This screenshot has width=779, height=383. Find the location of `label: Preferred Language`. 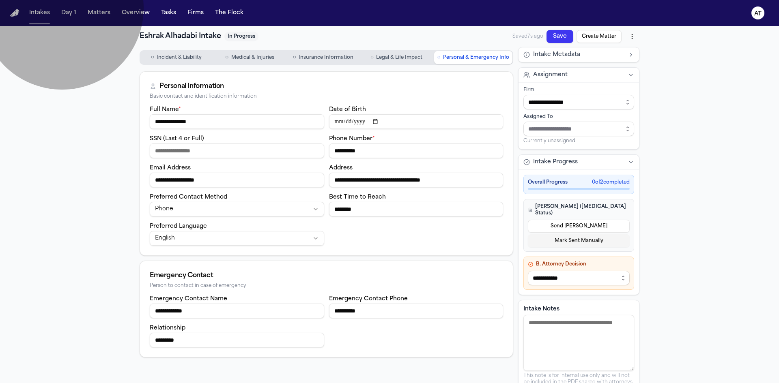

label: Preferred Language is located at coordinates (178, 226).